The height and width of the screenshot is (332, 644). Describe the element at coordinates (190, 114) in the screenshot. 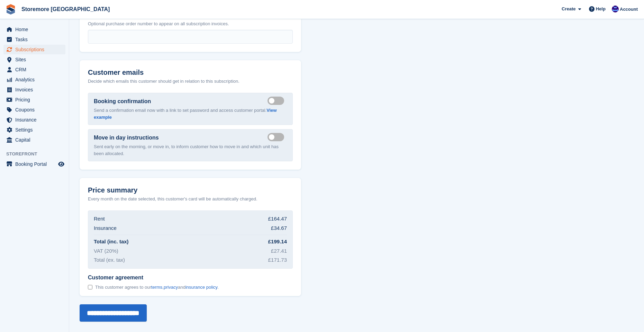

I see `p: Send a confirmation email now with a link to set password and access customer portal.` at that location.